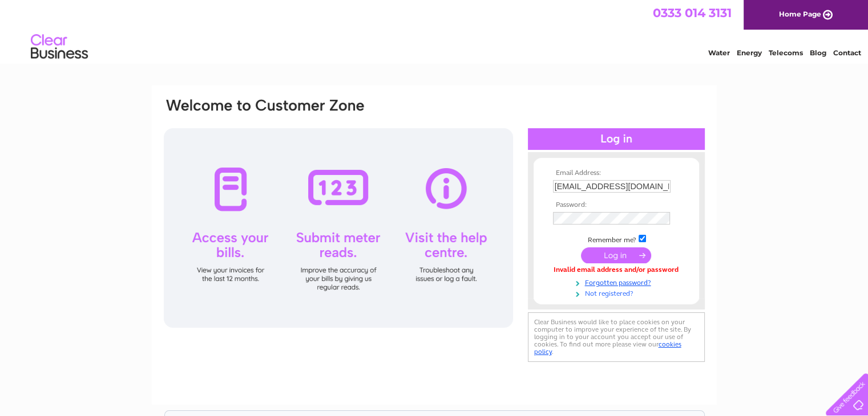  What do you see at coordinates (59, 47) in the screenshot?
I see `img: logo.png` at bounding box center [59, 47].